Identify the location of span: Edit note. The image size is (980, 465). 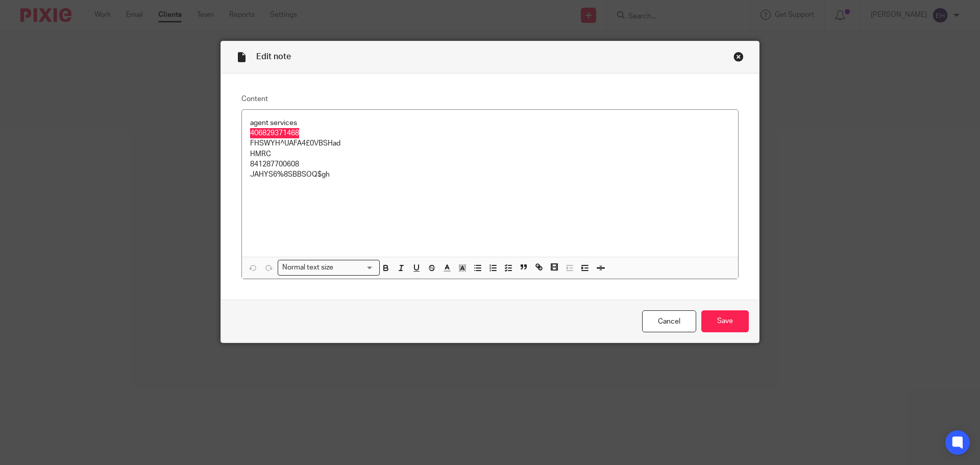
(274, 57).